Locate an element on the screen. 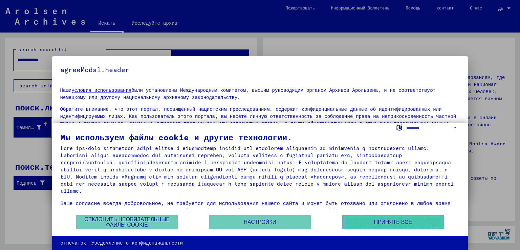 Image resolution: width=520 pixels, height=250 pixels. font: Lore ips-dolo sitametcon adipi elitse d eiusmodtemp incidid utl etdolorem aliquaenim ad minimveni... is located at coordinates (257, 169).